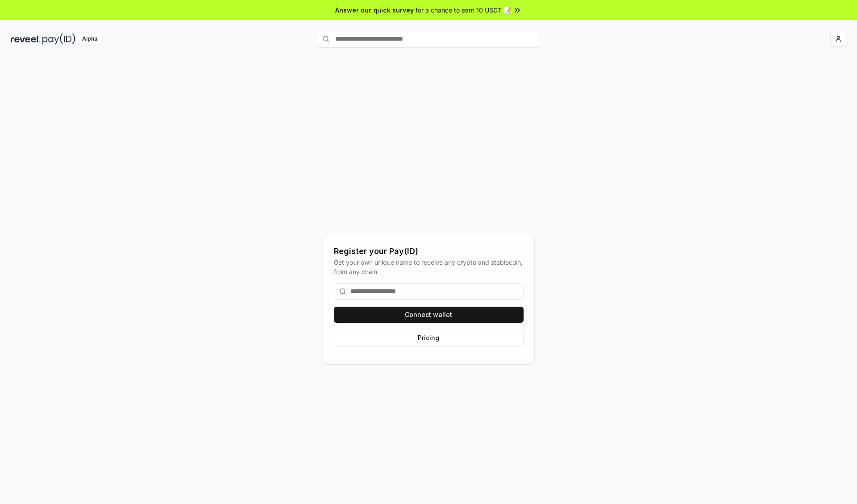 Image resolution: width=857 pixels, height=504 pixels. What do you see at coordinates (59, 39) in the screenshot?
I see `img: pay_id` at bounding box center [59, 39].